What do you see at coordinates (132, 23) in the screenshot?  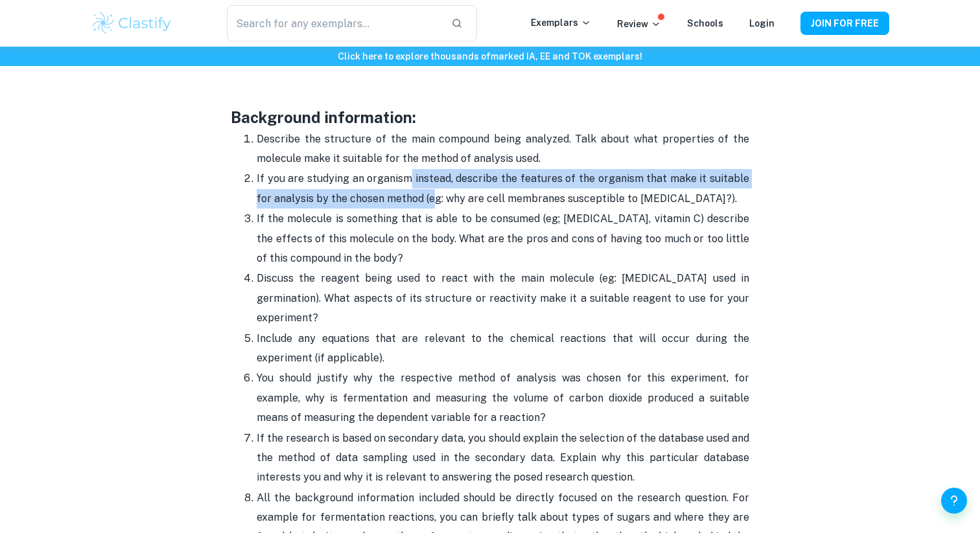 I see `img: Clastify logo` at bounding box center [132, 23].